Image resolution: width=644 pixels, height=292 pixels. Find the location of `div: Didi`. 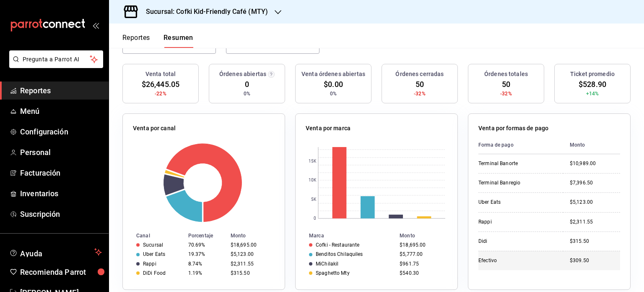

div: Didi is located at coordinates (517, 241).